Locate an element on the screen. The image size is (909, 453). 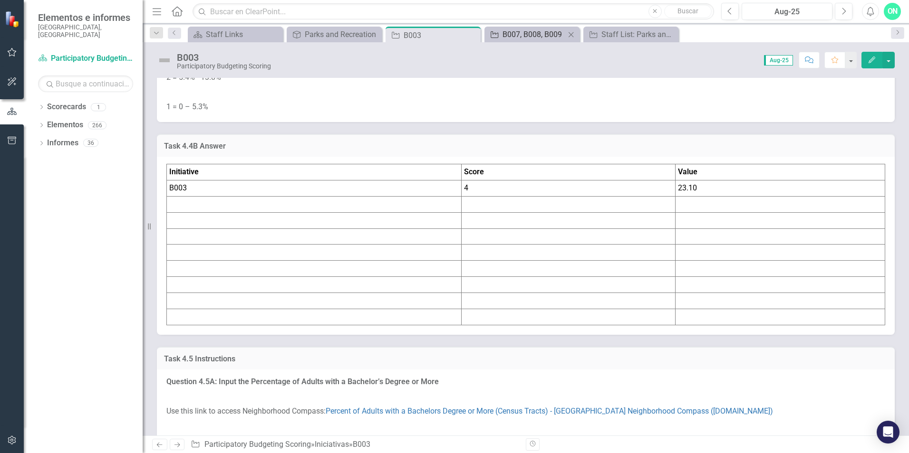
div: 36 is located at coordinates (91, 143).